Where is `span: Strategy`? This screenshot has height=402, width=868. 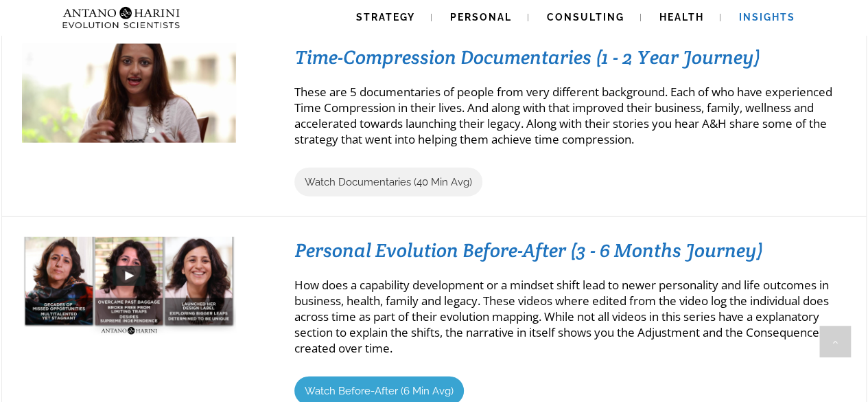 span: Strategy is located at coordinates (385, 17).